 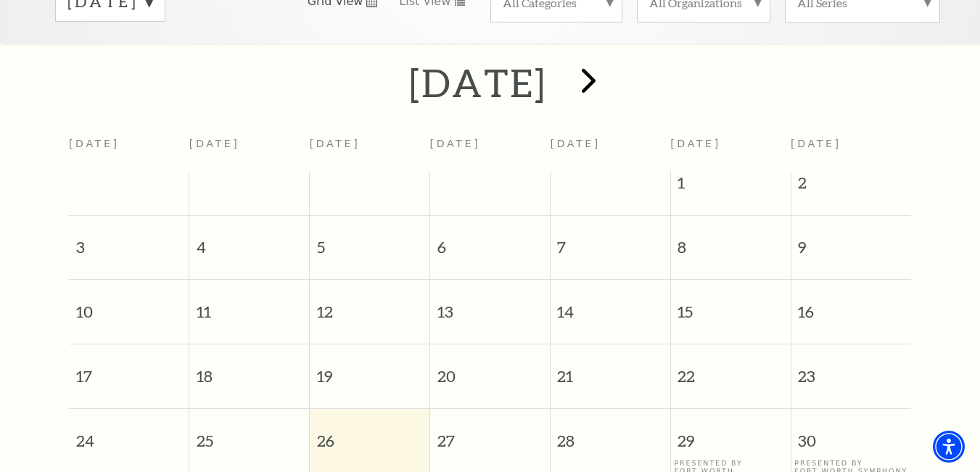 I want to click on span: 14, so click(x=610, y=304).